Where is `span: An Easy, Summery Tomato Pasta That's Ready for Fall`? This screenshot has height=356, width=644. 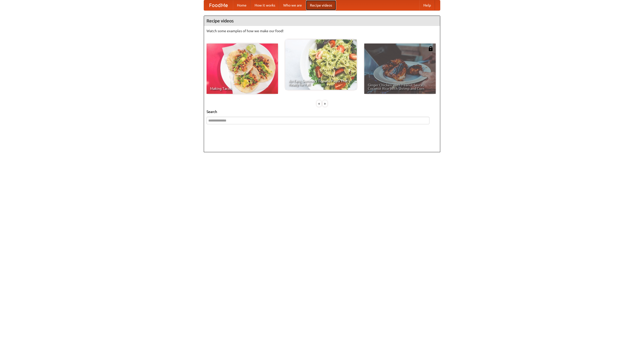 span: An Easy, Summery Tomato Pasta That's Ready for Fall is located at coordinates (321, 83).